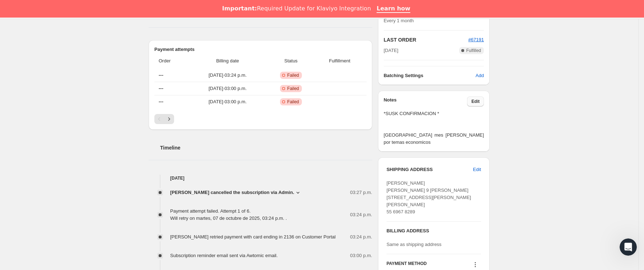 The height and width of the screenshot is (270, 644). I want to click on a: Learn how, so click(394, 9).